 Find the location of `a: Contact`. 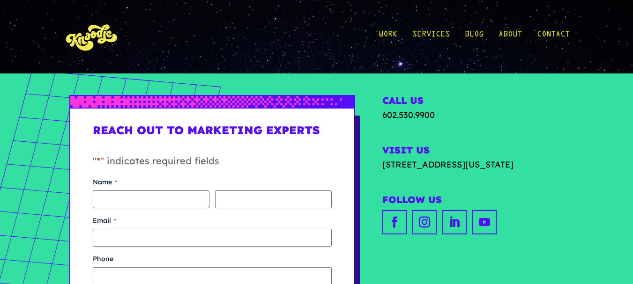

a: Contact is located at coordinates (553, 37).